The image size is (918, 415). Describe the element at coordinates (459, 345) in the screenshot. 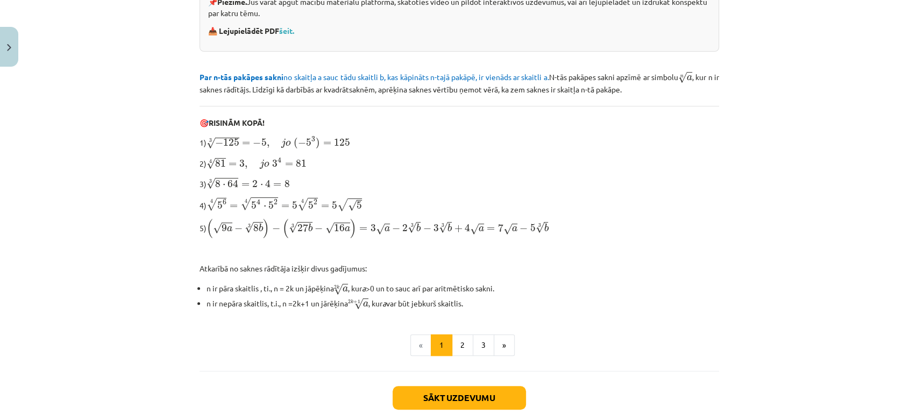

I see `nav: Page navigation example` at that location.